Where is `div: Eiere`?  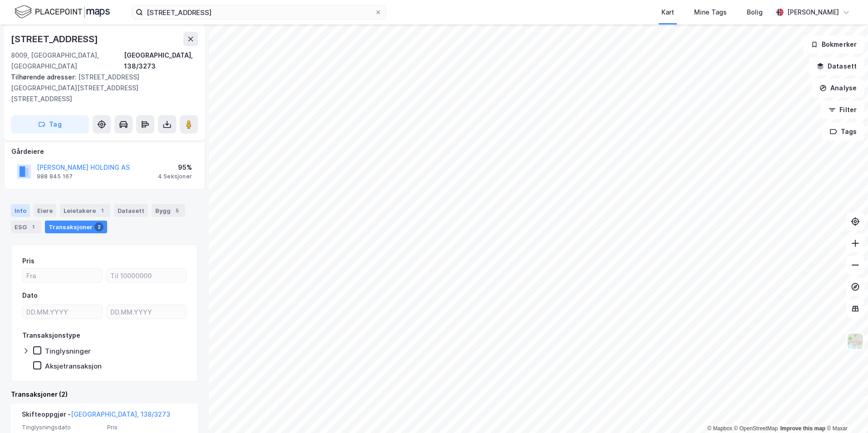
div: Eiere is located at coordinates (45, 211).